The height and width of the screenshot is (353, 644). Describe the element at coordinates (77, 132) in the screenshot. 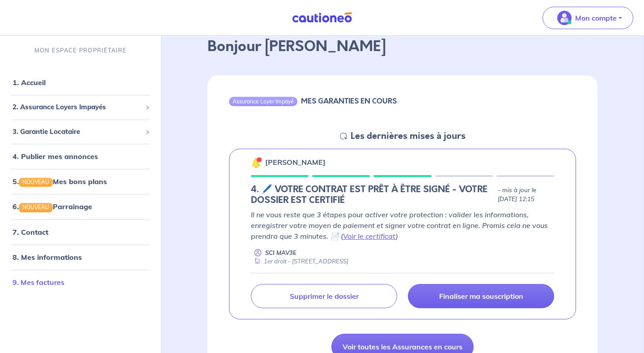

I see `span: 3. Garantie Locataire` at that location.